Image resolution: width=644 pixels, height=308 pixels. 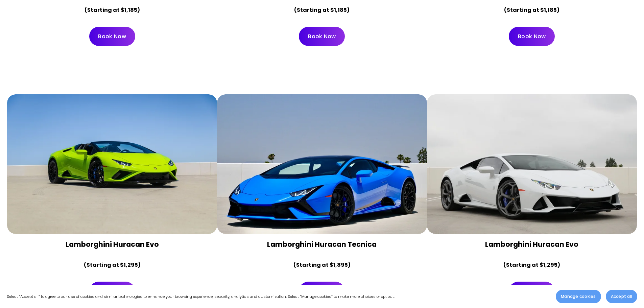 I want to click on p: Select “Accept all” to agree to our use of cookies and similar technologies to enhance your brows..., so click(x=200, y=296).